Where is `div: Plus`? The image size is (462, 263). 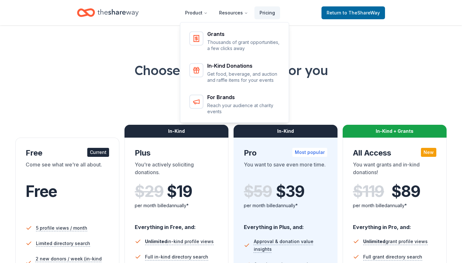 div: Plus is located at coordinates (176, 153).